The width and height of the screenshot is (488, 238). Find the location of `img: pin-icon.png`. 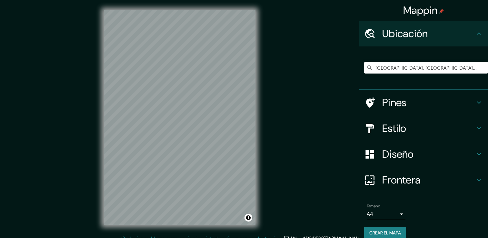

img: pin-icon.png is located at coordinates (442, 11).